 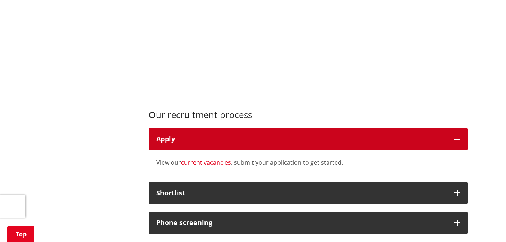 I want to click on button: Shortlist, so click(x=308, y=193).